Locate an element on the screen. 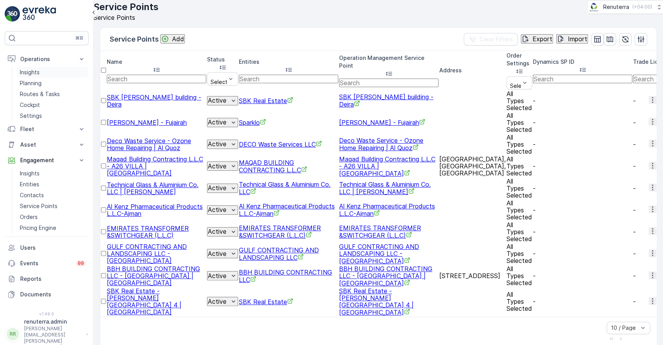 This screenshot has width=663, height=345. p: Entities is located at coordinates (289, 62).